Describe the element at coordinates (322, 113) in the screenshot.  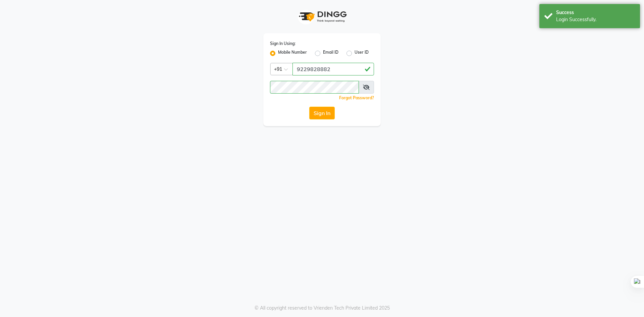
I see `button: Sign In` at that location.